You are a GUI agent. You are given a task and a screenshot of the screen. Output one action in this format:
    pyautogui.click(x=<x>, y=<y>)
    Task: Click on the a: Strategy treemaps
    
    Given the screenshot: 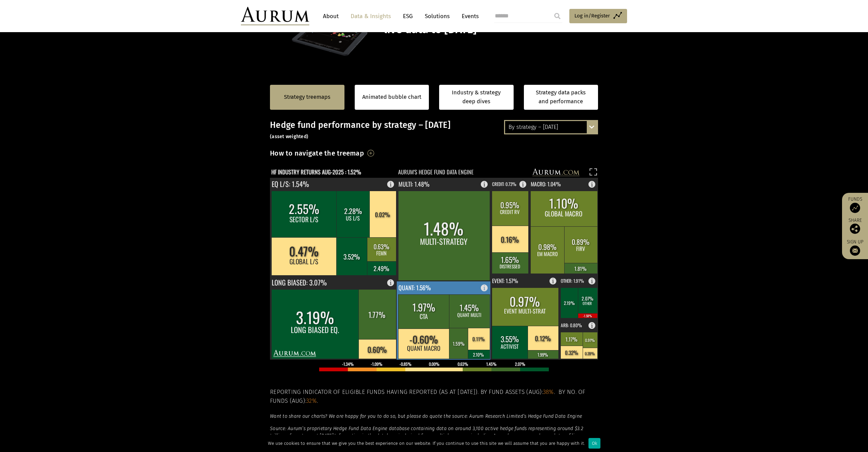 What is the action you would take?
    pyautogui.click(x=307, y=97)
    